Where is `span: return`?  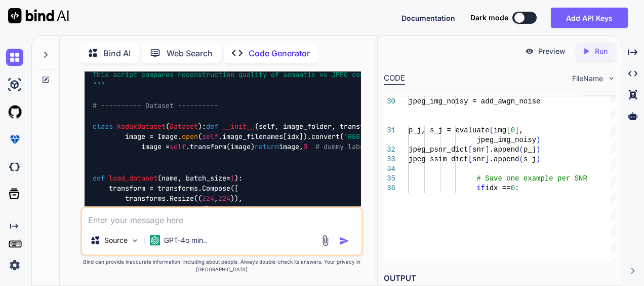 span: return is located at coordinates (267, 147).